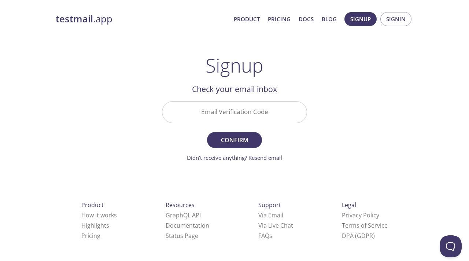 Image resolution: width=469 pixels, height=261 pixels. I want to click on a: Terms of Service, so click(364, 225).